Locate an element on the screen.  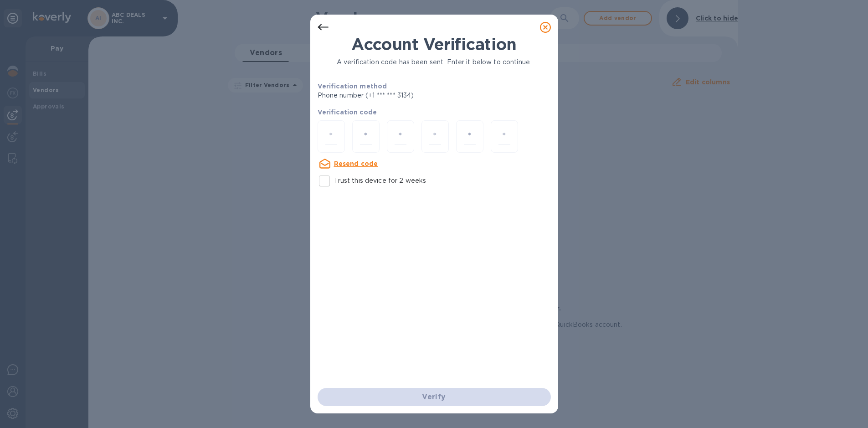
p: Verification code is located at coordinates (434, 112).